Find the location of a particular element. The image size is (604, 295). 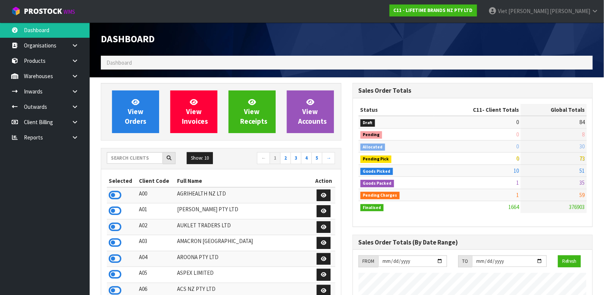

button: Refresh is located at coordinates (569, 261).